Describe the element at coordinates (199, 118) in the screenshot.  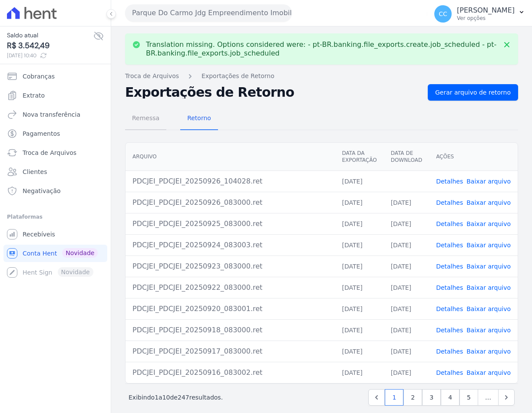
I see `a: Retorno` at that location.